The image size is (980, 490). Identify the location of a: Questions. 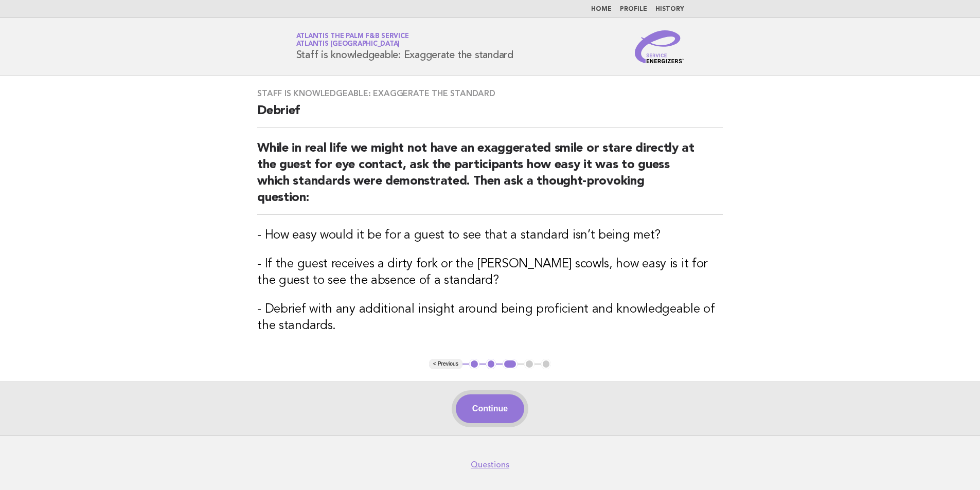
(490, 464).